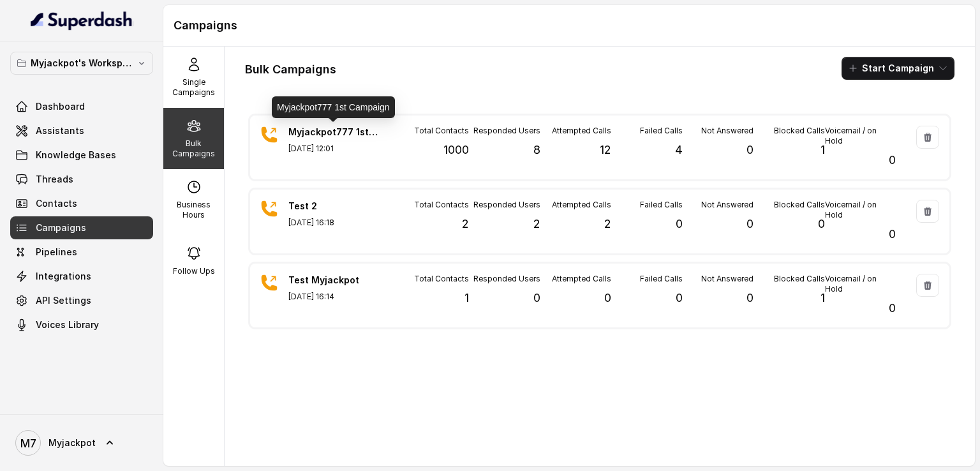 The image size is (980, 471). Describe the element at coordinates (81, 131) in the screenshot. I see `a: Assistants` at that location.